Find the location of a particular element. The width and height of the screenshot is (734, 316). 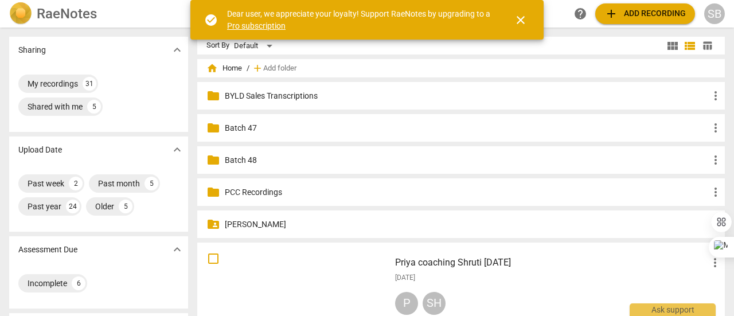

div: Past week is located at coordinates (46, 183).